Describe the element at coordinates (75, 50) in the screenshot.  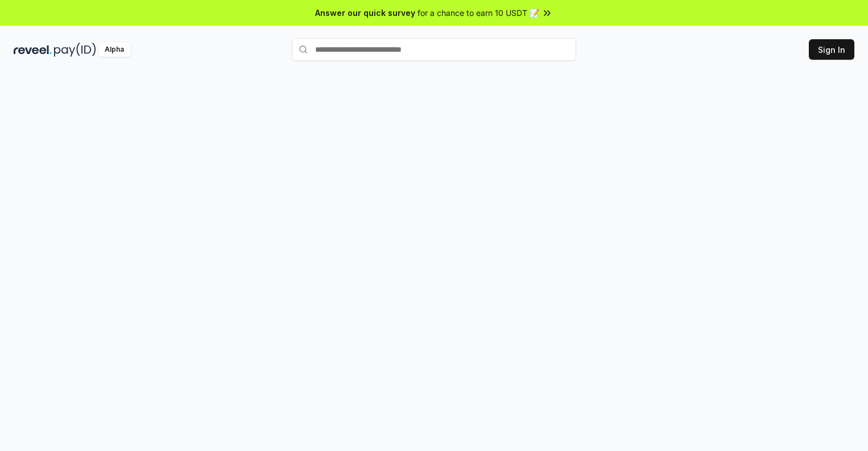
I see `img: pay_id` at that location.